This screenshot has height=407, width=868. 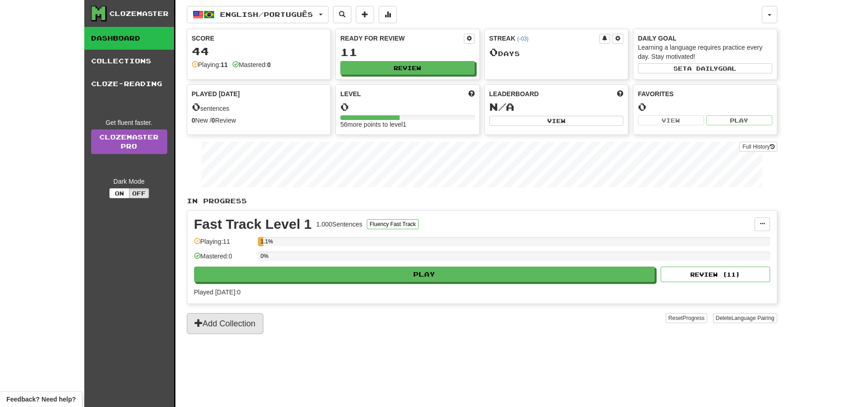 What do you see at coordinates (686, 318) in the screenshot?
I see `button: ResetProgress` at bounding box center [686, 318].